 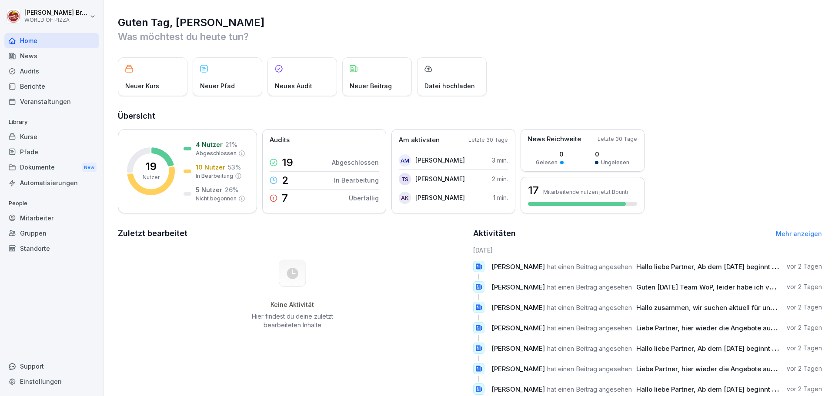 I want to click on p: WORLD OF PIZZA, so click(x=56, y=20).